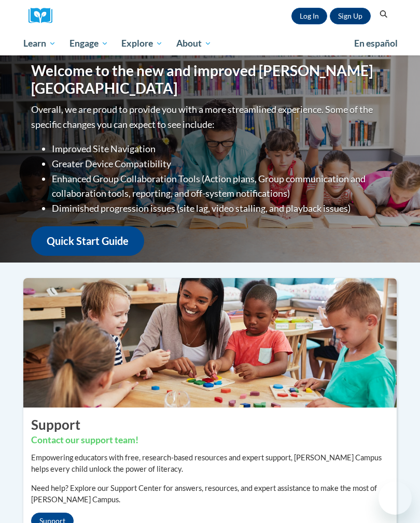 The width and height of the screenshot is (420, 523). What do you see at coordinates (220, 208) in the screenshot?
I see `li: Diminished progression issues (site lag, video stalling, and playback issues)` at bounding box center [220, 208].